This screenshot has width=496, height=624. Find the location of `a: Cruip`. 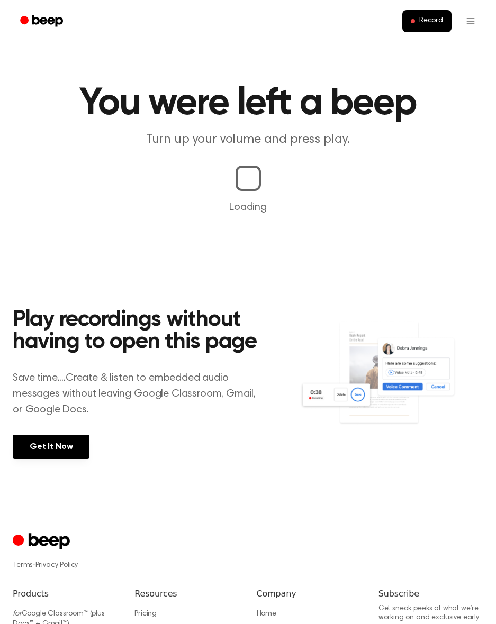

a: Cruip is located at coordinates (42, 542).